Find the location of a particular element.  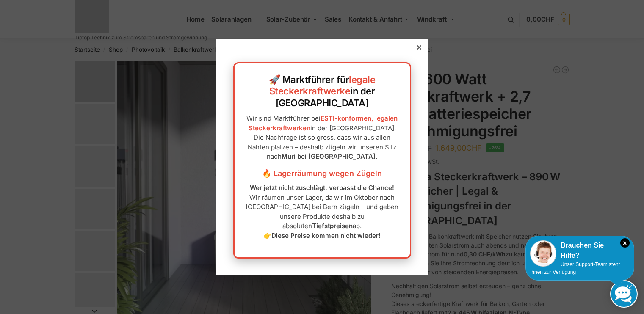

h3: 🔥 Lagerräumung wegen Zügeln is located at coordinates (322, 173).